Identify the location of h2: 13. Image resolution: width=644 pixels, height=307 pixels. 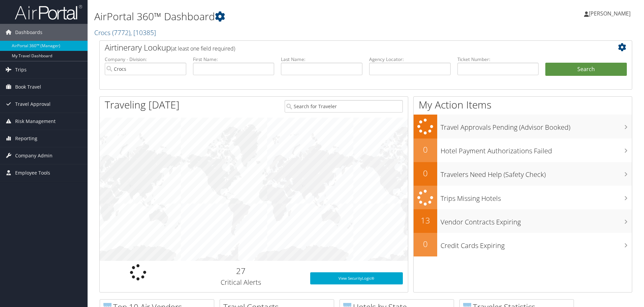
(425, 220).